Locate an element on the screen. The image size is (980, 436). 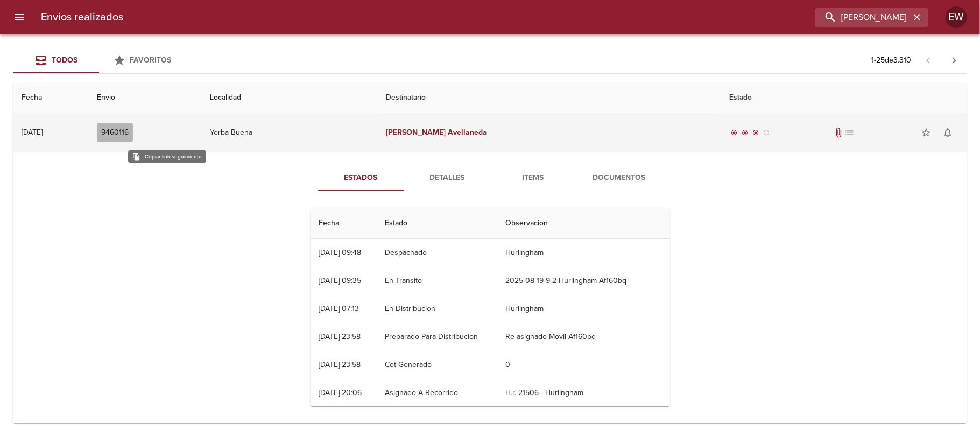
h6: Envios realizados is located at coordinates (81, 17).